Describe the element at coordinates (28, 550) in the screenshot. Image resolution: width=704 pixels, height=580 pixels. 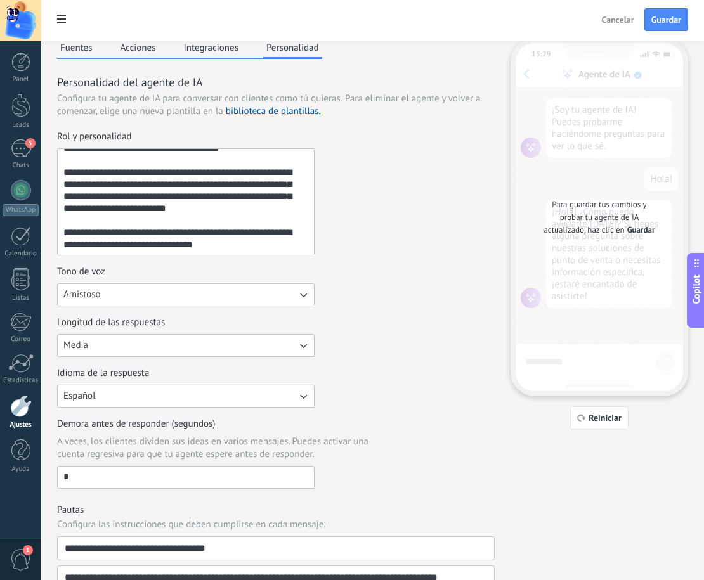
I see `span: 1` at that location.